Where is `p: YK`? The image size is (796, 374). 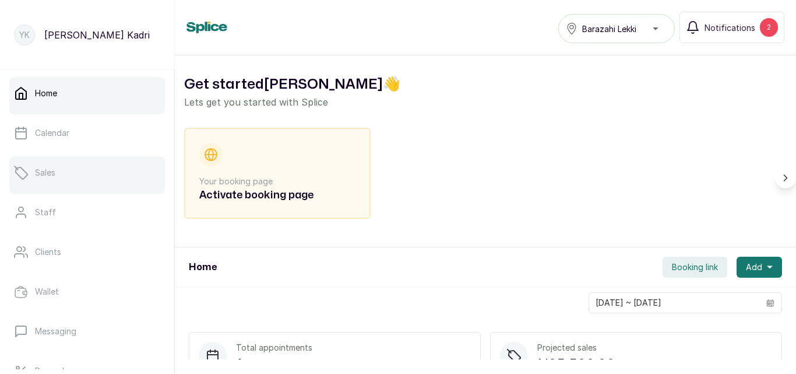 p: YK is located at coordinates (24, 35).